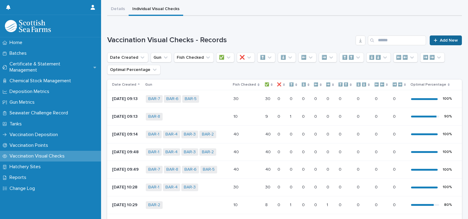  I want to click on h1: Vaccination Visual Checks - Records, so click(230, 40).